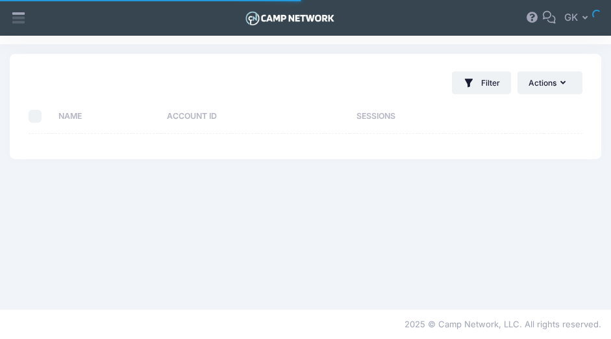 Image resolution: width=611 pixels, height=339 pixels. Describe the element at coordinates (106, 116) in the screenshot. I see `th: Name` at that location.